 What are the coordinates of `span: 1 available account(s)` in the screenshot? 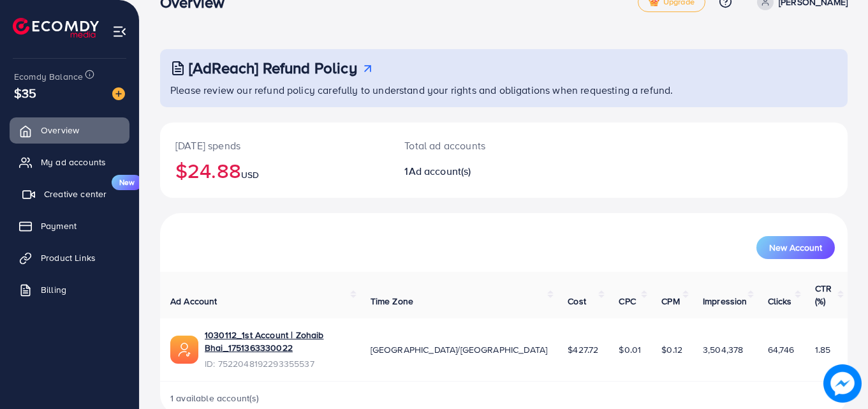 It's located at (215, 399).